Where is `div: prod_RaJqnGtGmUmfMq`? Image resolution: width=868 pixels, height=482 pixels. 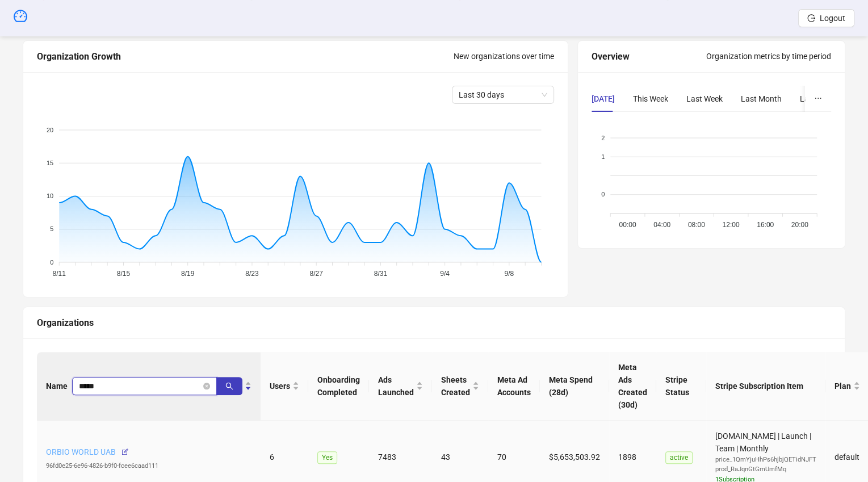
div: prod_RaJqnGtGmUmfMq is located at coordinates (766, 470).